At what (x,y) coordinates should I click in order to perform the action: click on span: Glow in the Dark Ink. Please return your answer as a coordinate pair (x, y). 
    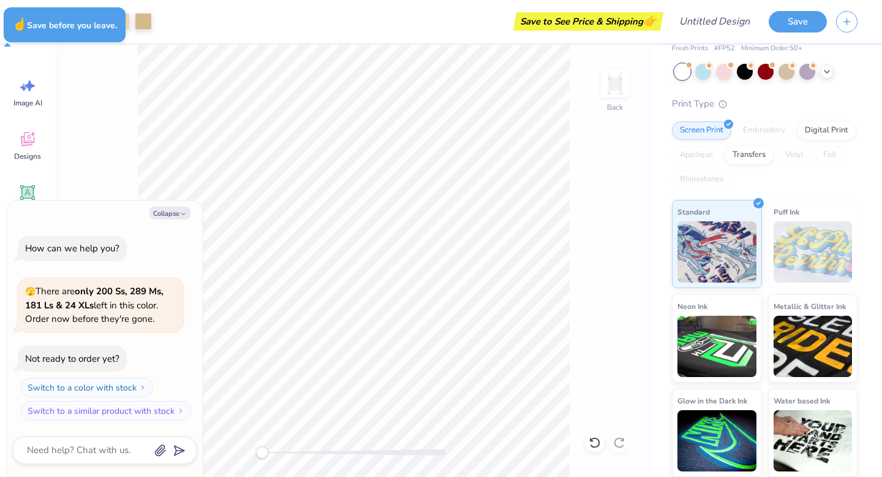
    Looking at the image, I should click on (713, 400).